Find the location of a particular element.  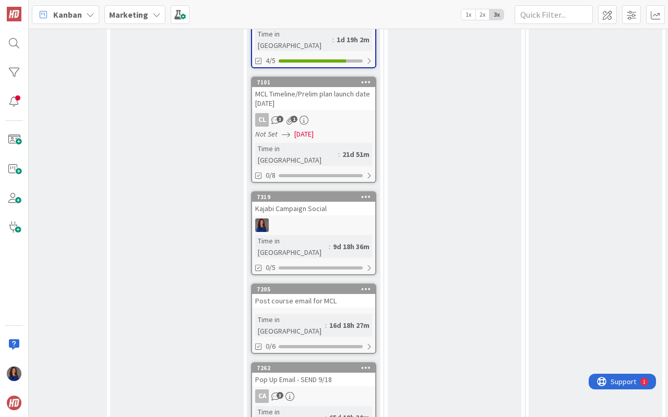

div: 1 is located at coordinates (55, 8).